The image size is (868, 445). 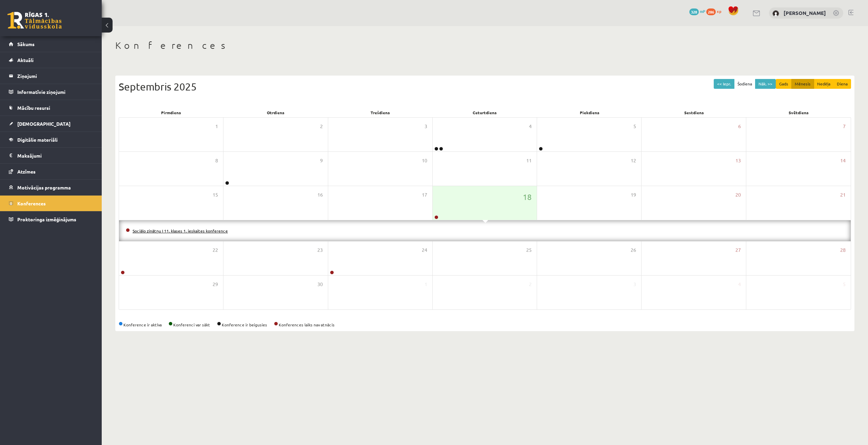 I want to click on span: 30, so click(x=320, y=285).